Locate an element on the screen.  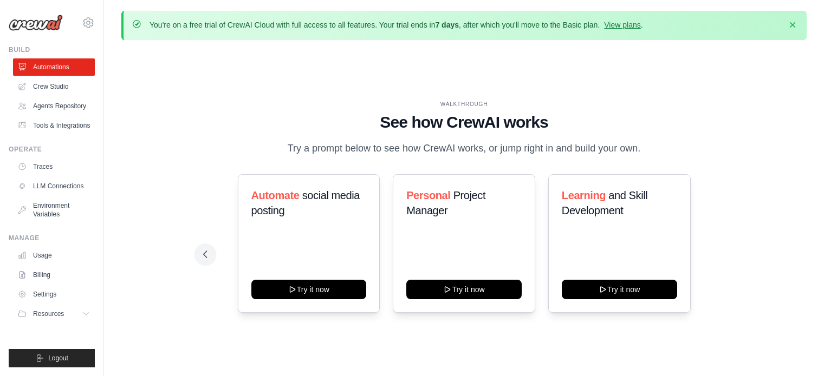
button: Logout is located at coordinates (51, 359).